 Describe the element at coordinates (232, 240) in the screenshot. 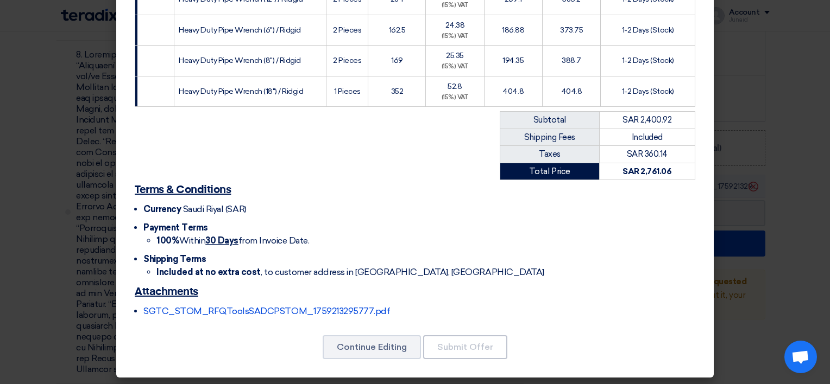

I see `span: Within from Invoice Date.` at that location.